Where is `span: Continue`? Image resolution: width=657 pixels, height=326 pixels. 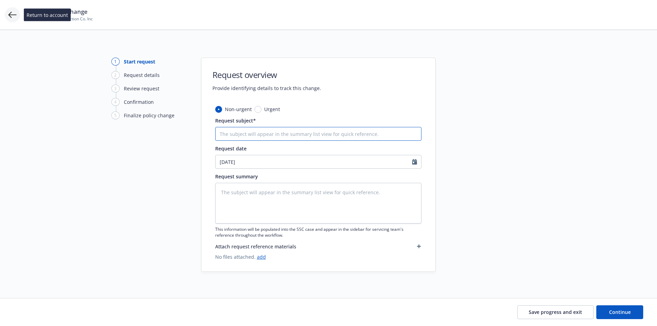 span: Continue is located at coordinates (619, 312).